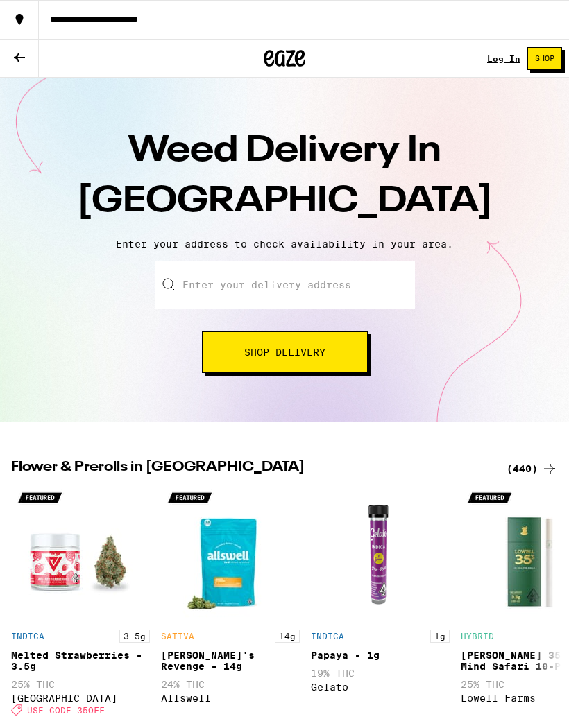  What do you see at coordinates (284, 352) in the screenshot?
I see `button: Shop Delivery` at bounding box center [284, 352].